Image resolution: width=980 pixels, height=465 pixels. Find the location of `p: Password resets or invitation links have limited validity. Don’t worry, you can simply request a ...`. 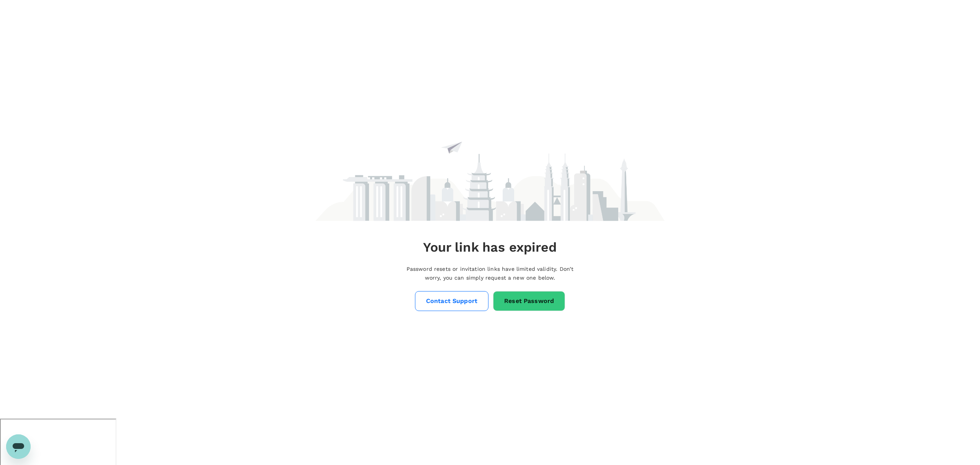

p: Password resets or invitation links have limited validity. Don’t worry, you can simply request a ... is located at coordinates (490, 273).